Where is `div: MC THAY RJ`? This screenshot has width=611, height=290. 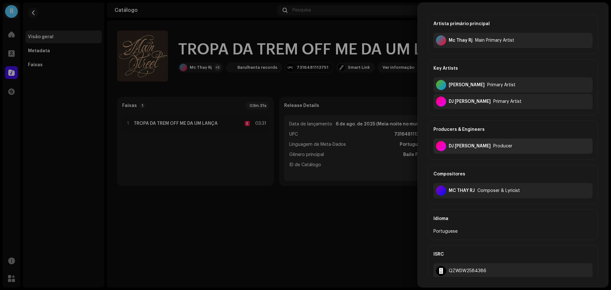 div: MC THAY RJ is located at coordinates (462, 191).